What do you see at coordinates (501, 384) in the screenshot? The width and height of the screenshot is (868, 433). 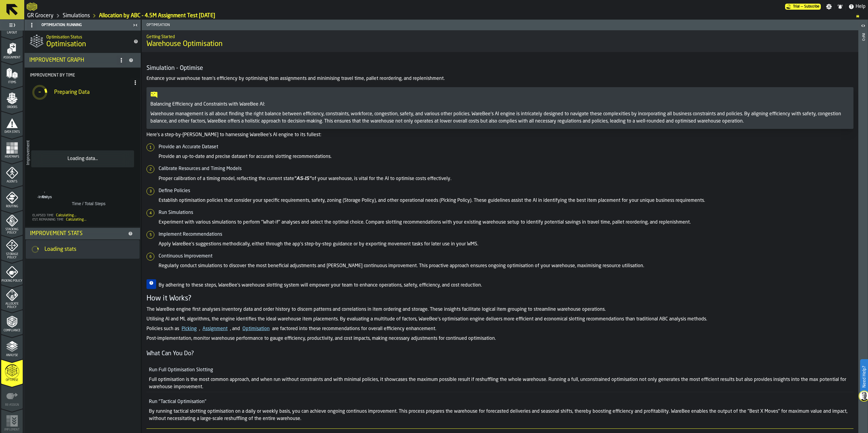 I see `p: Full optimisation is the most common approach, and when run without constraints and with minimal ...` at bounding box center [501, 384].